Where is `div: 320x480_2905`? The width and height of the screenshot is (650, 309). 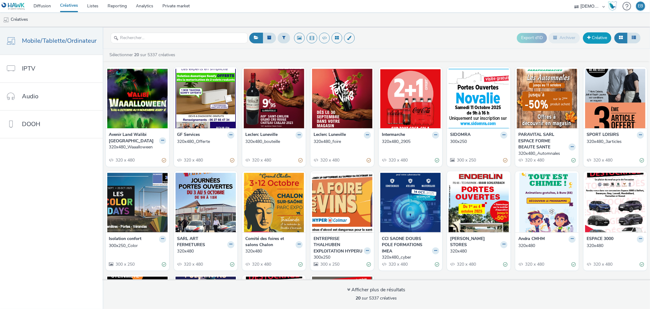
div: 320x480_2905 is located at coordinates (410, 141).